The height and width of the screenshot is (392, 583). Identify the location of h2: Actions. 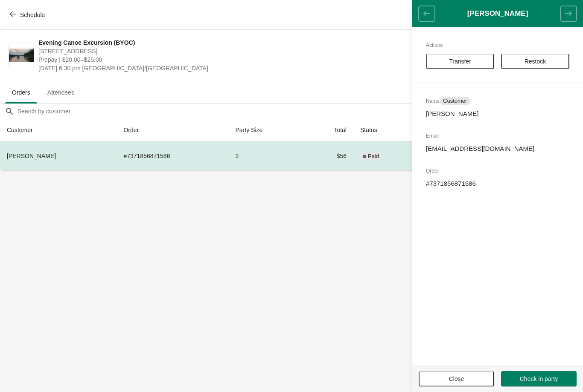
(498, 45).